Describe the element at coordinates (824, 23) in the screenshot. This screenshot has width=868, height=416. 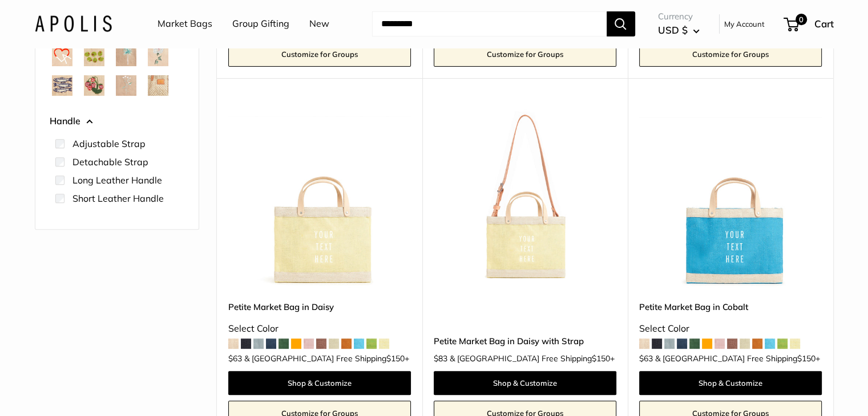
I see `span: Cart` at that location.